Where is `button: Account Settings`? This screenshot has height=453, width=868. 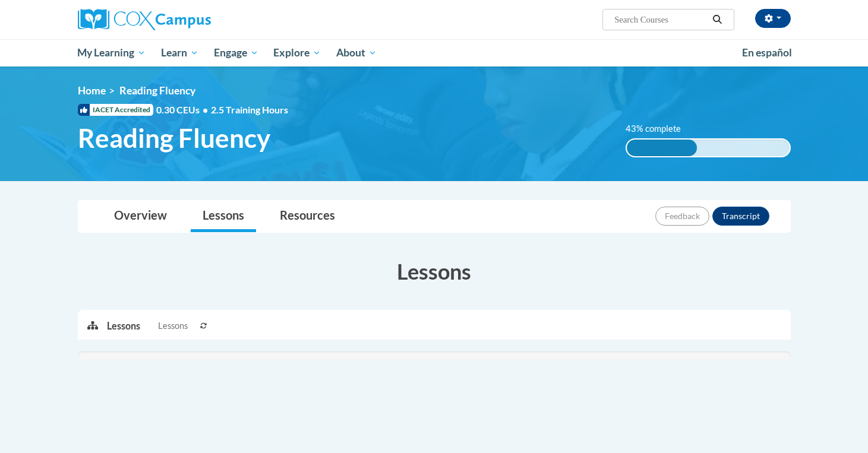 button: Account Settings is located at coordinates (773, 19).